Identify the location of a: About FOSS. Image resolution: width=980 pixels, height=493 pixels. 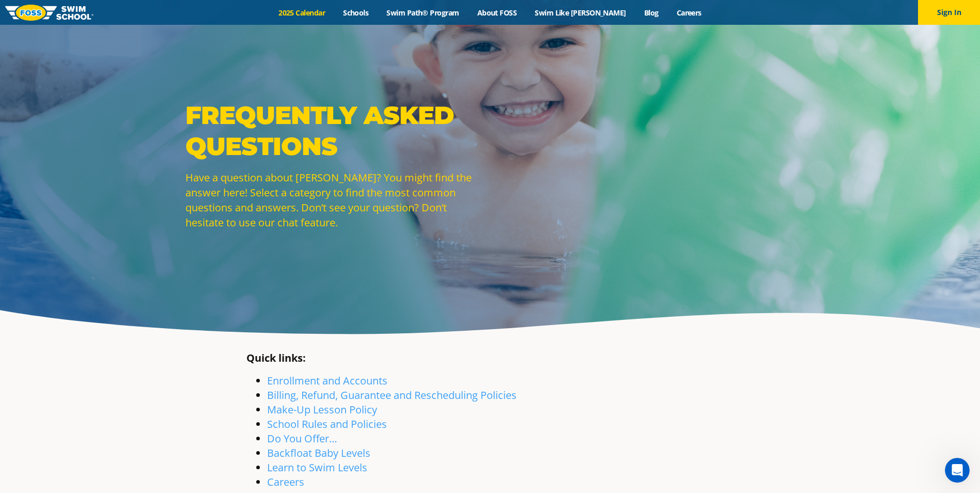
(497, 12).